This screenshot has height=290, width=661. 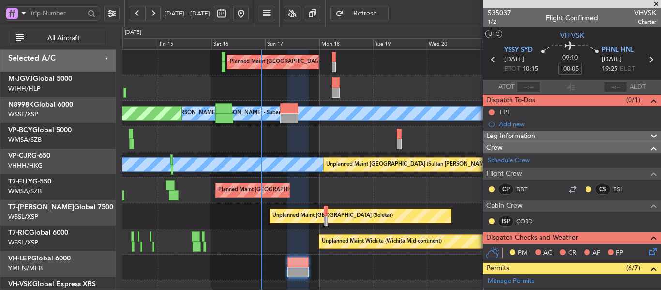 What do you see at coordinates (497, 268) in the screenshot?
I see `span: Permits` at bounding box center [497, 268].